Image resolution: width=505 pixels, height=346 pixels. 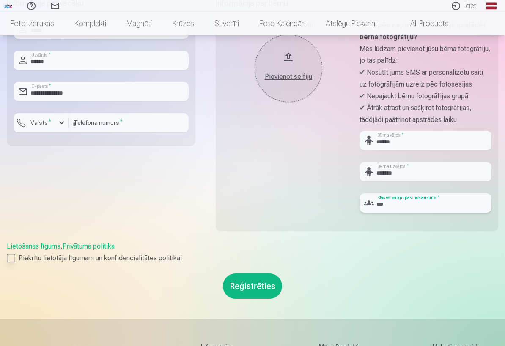 What do you see at coordinates (252, 286) in the screenshot?
I see `button: Reģistrēties` at bounding box center [252, 286].